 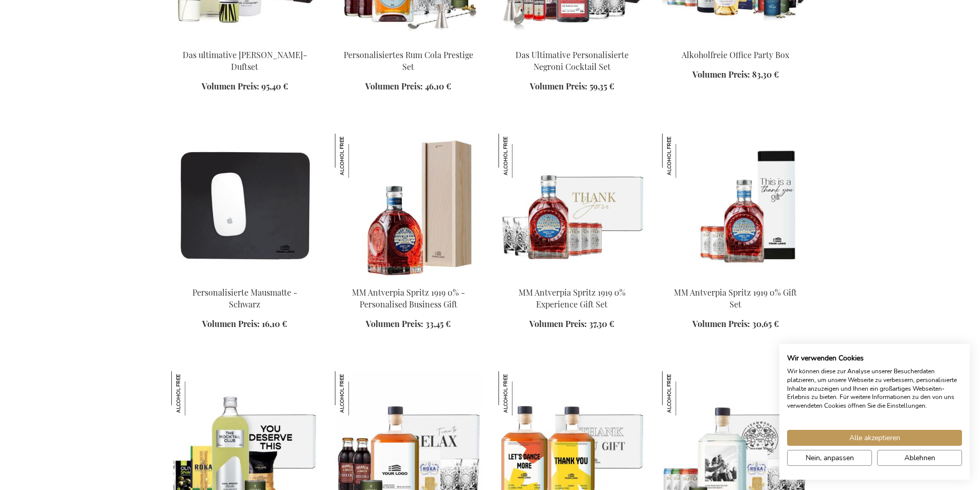 I want to click on a: Volumen Preis: 33,45 €, so click(x=408, y=324).